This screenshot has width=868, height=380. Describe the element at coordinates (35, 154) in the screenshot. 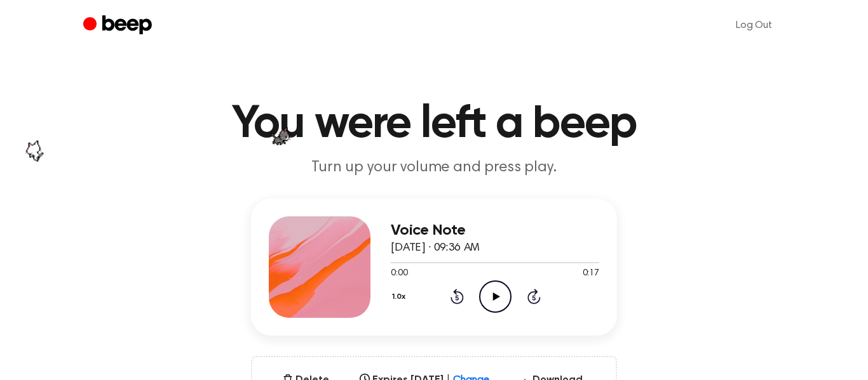

I see `img: O903MxAM+UPACOBI4EfjKBF4dumyEhtZGKAAAAAElFTkSuQmCC` at that location.